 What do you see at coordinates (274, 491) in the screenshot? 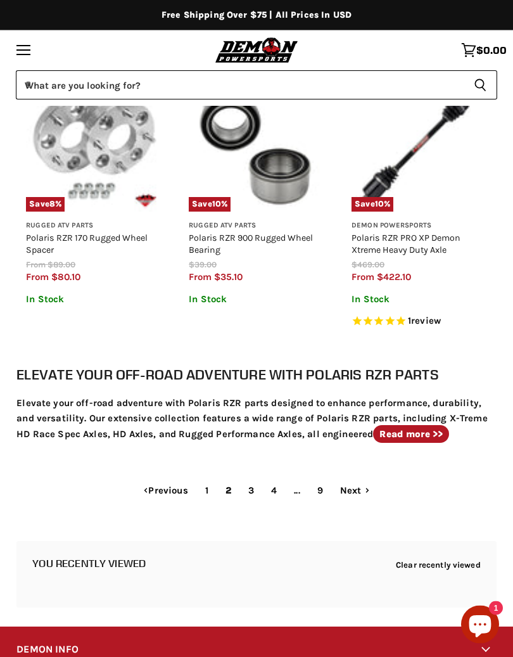
I see `a: 4` at bounding box center [274, 491].